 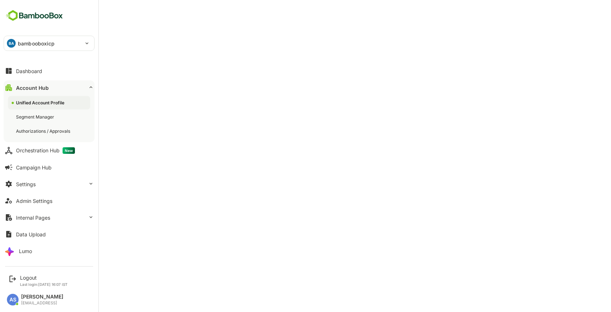 I want to click on div: Admin Settings, so click(x=34, y=201).